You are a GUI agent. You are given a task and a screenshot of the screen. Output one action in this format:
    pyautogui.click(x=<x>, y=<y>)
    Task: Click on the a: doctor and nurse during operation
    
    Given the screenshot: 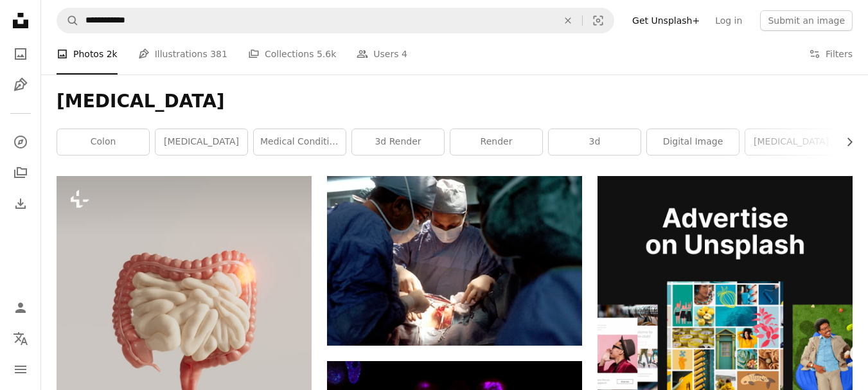 What is the action you would take?
    pyautogui.click(x=454, y=260)
    